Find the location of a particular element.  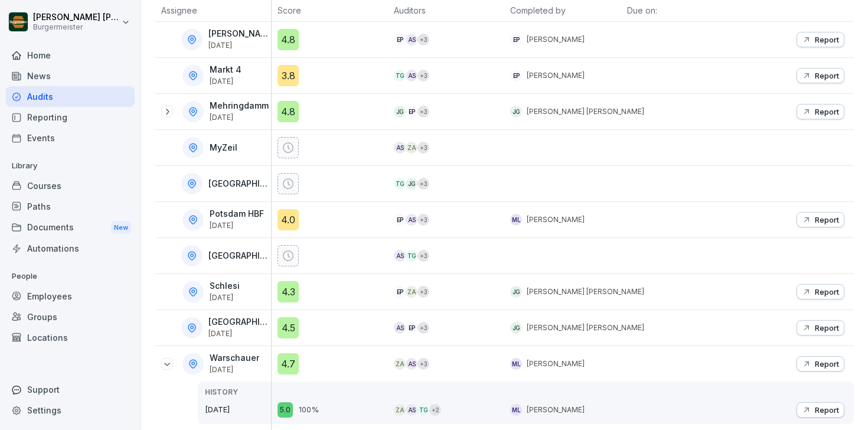

p: Schlesi is located at coordinates (224, 286).